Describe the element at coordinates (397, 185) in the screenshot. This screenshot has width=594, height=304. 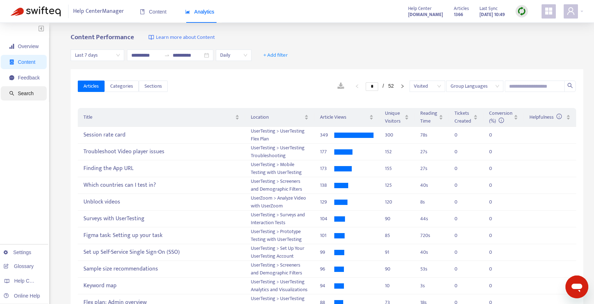
I see `div: 125` at that location.